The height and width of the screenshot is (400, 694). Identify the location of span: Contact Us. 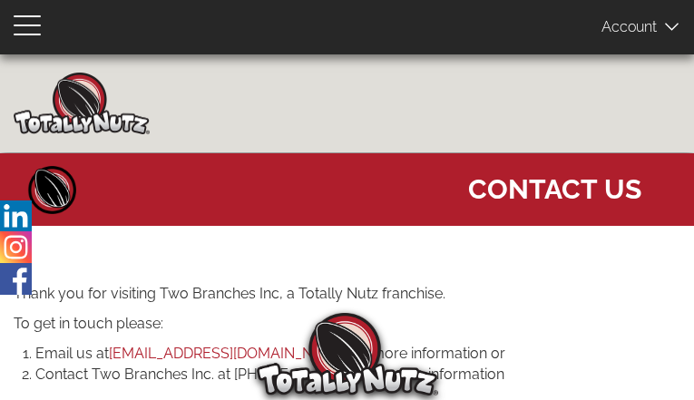
(555, 185).